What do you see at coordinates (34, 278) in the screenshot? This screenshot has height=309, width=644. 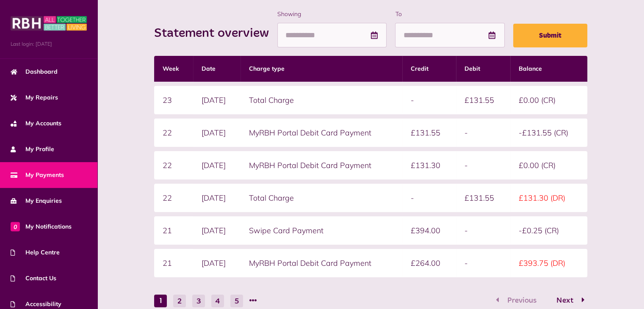 I see `span: Contact Us` at bounding box center [34, 278].